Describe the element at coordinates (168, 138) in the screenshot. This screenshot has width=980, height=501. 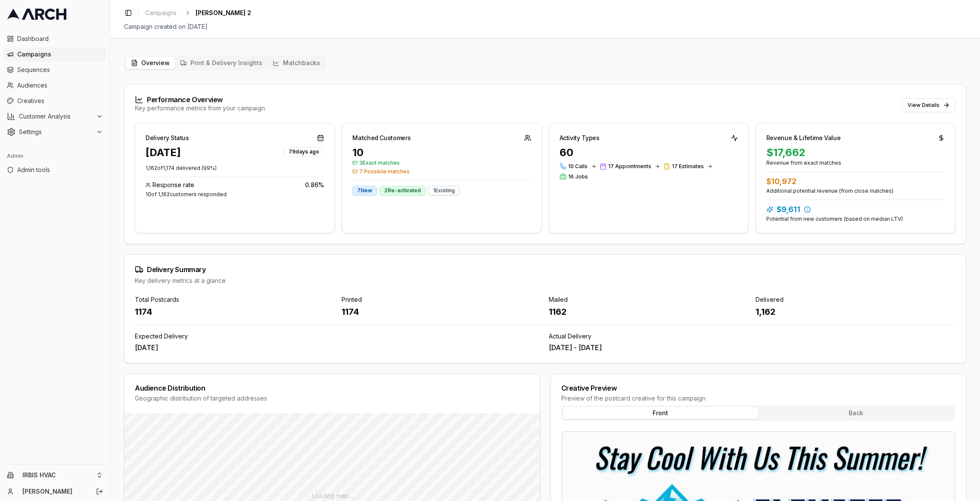
I see `div: Delivery Status` at that location.